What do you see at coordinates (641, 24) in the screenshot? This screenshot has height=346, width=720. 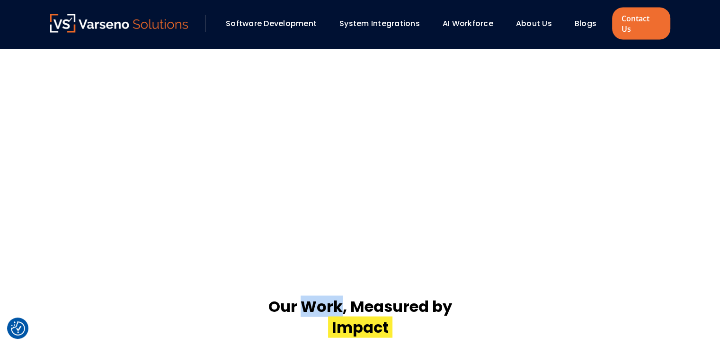 I see `a: Contact Us` at bounding box center [641, 24].